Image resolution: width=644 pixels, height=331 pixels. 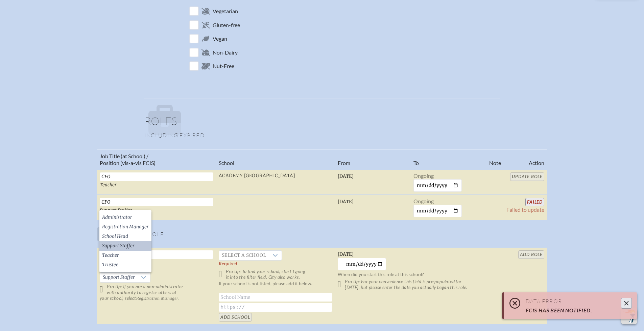 I want to click on span: Non-Dairy, so click(x=225, y=53).